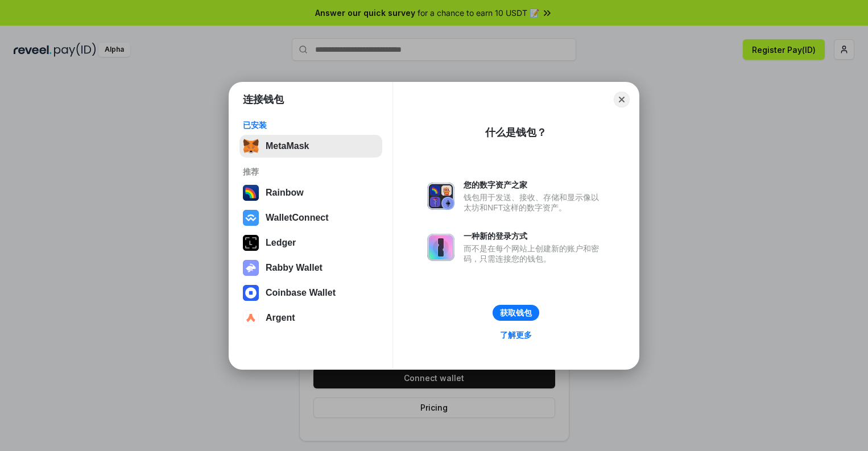  What do you see at coordinates (281, 318) in the screenshot?
I see `div: Argent` at bounding box center [281, 318].